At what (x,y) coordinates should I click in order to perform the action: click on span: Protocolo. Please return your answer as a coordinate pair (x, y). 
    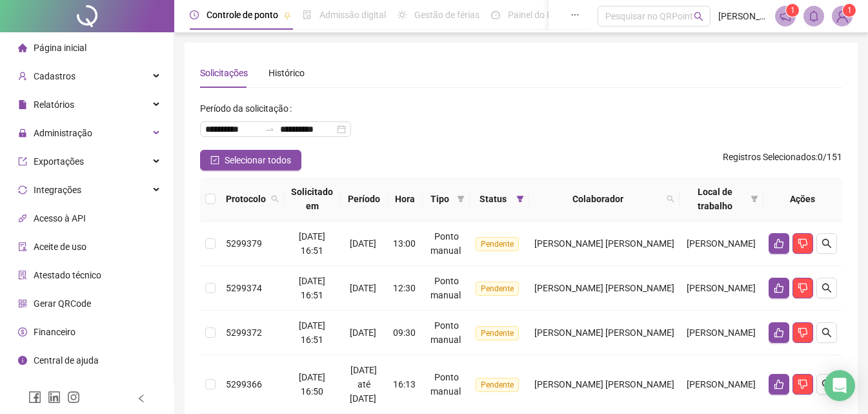
    Looking at the image, I should click on (246, 199).